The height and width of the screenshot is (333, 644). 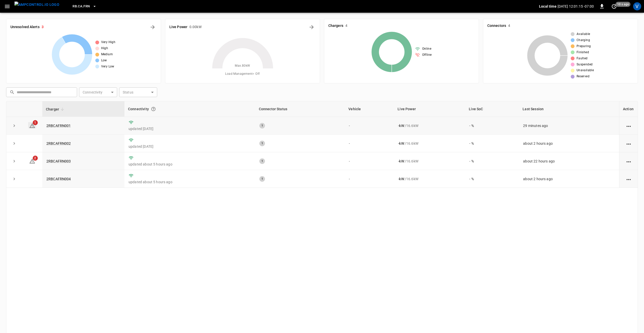 I want to click on span: Finished, so click(x=583, y=52).